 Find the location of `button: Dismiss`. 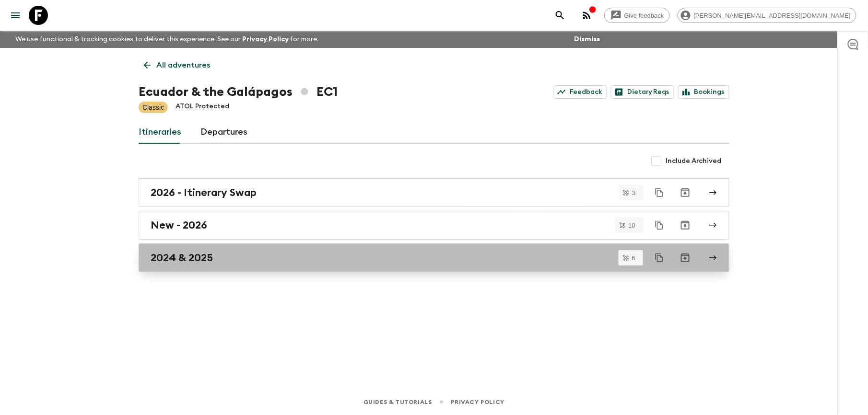

button: Dismiss is located at coordinates (587, 39).